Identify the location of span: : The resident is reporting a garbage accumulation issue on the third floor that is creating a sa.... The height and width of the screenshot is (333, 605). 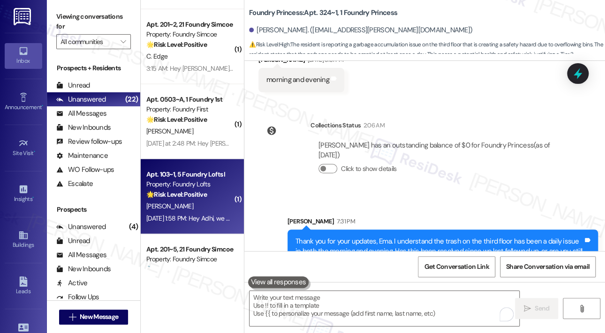
(427, 55).